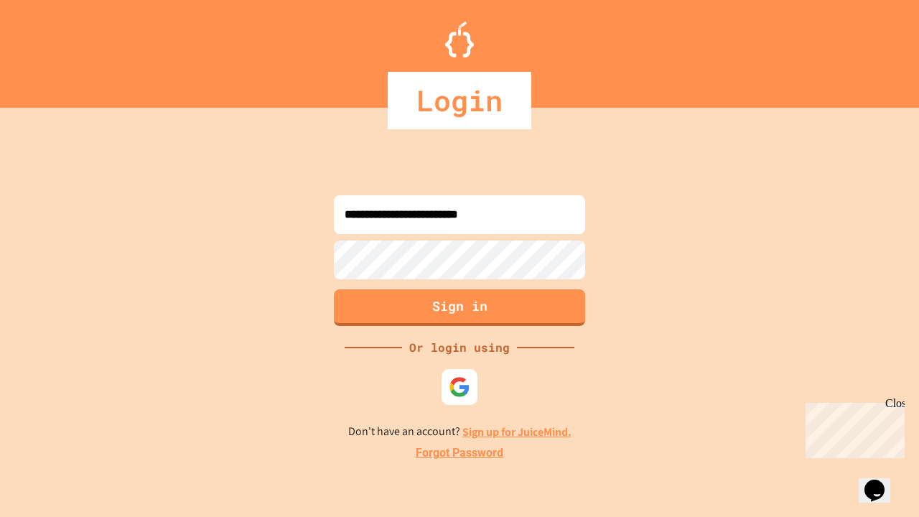 Image resolution: width=919 pixels, height=517 pixels. I want to click on div: Chat with us now!Close, so click(52, 48).